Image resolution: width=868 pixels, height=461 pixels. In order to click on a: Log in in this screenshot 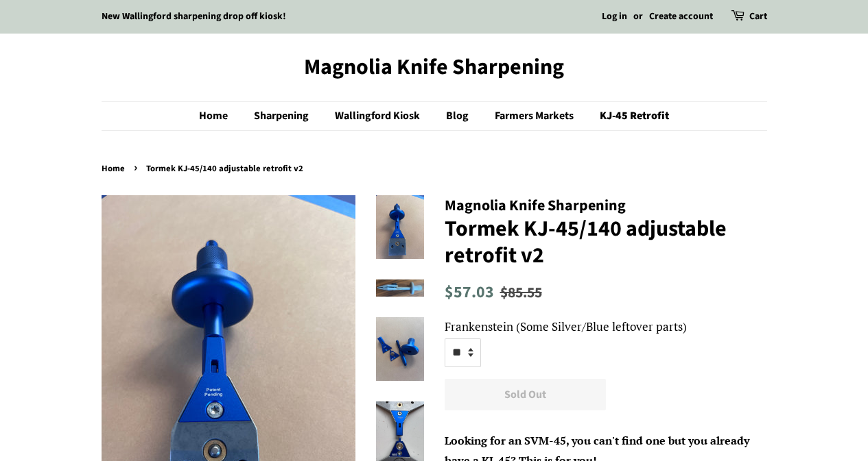, I will do `click(614, 16)`.